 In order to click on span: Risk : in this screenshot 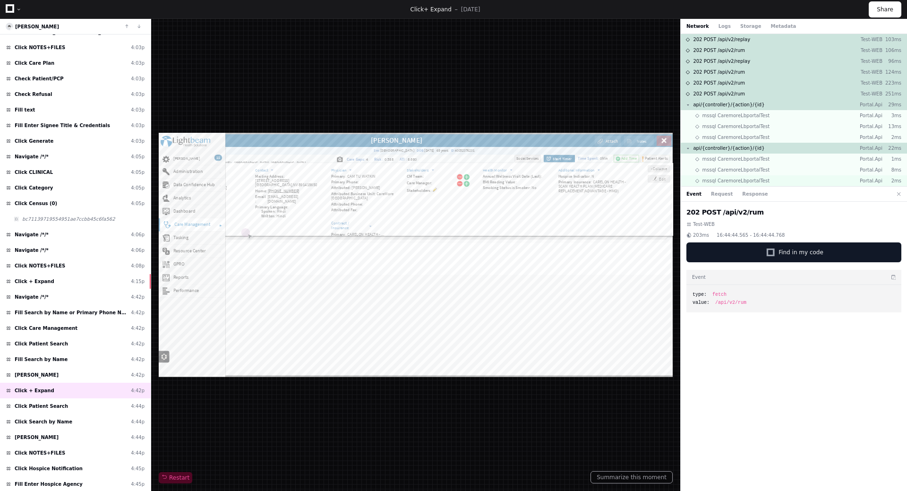, I will do `click(353, 43)`.